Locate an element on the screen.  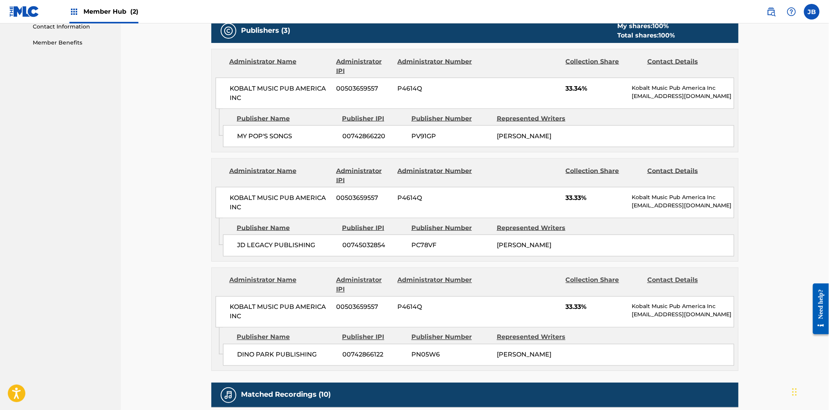
span: DINO PARK PUBLISHING is located at coordinates (287, 355).